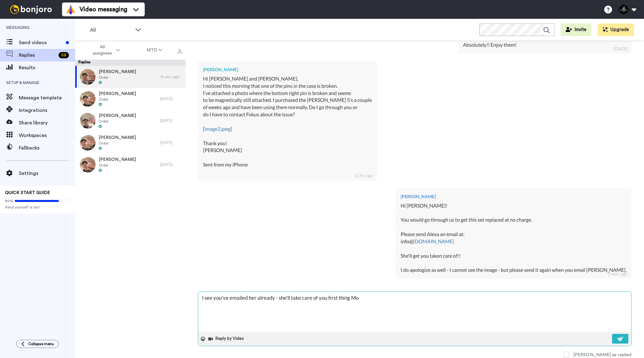  What do you see at coordinates (41, 344) in the screenshot?
I see `span: Collapse menu` at bounding box center [41, 344].